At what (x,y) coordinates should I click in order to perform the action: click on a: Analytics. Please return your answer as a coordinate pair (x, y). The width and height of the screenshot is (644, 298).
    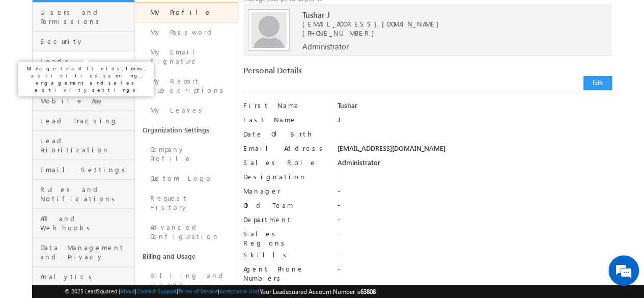
    Looking at the image, I should click on (84, 277).